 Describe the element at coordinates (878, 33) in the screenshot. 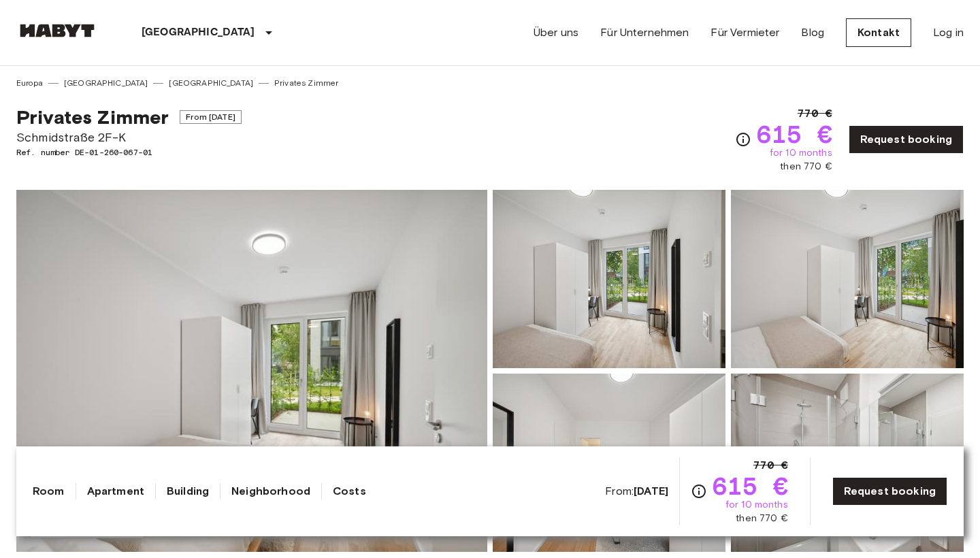

I see `a: Kontakt` at that location.